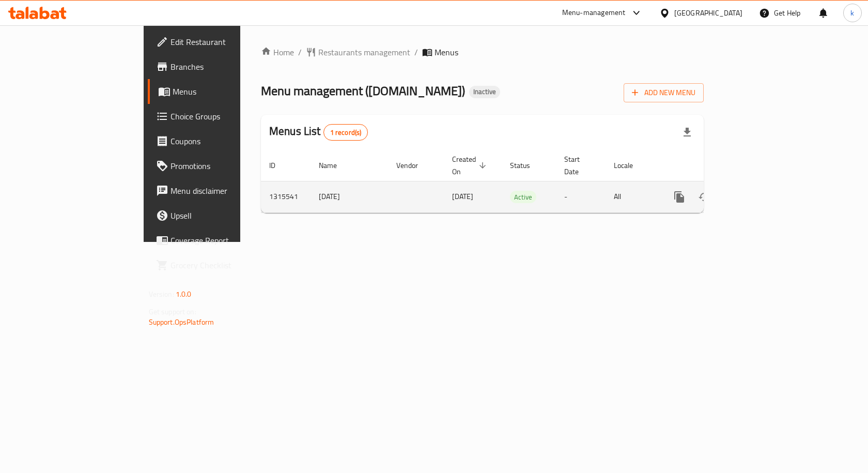 The width and height of the screenshot is (868, 473). I want to click on button: more, so click(680, 197).